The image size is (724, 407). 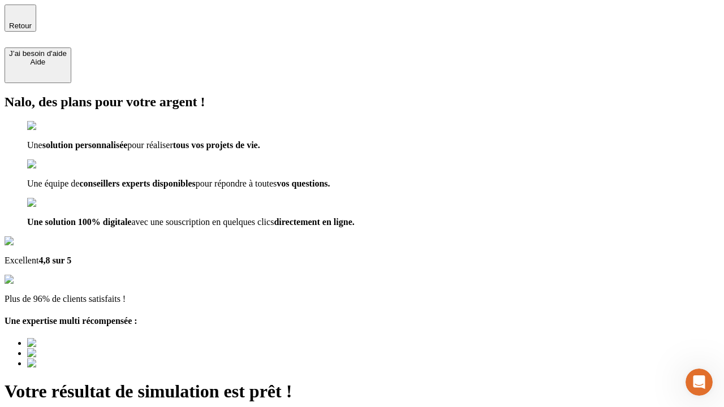 I want to click on span: avec une souscription en quelques clics, so click(x=203, y=222).